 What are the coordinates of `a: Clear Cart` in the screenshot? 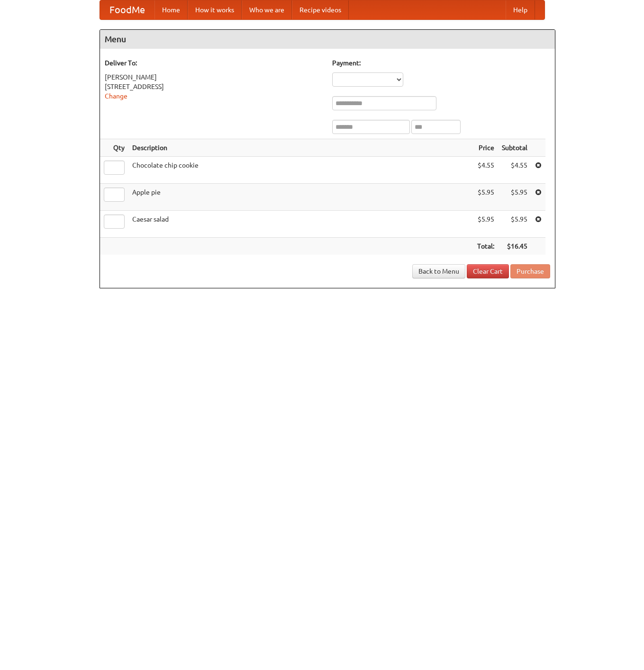 It's located at (488, 271).